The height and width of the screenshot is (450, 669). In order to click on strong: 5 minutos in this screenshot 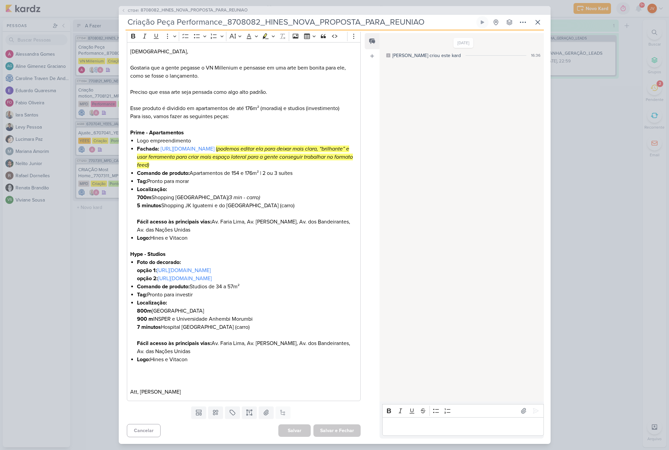, I will do `click(149, 206)`.